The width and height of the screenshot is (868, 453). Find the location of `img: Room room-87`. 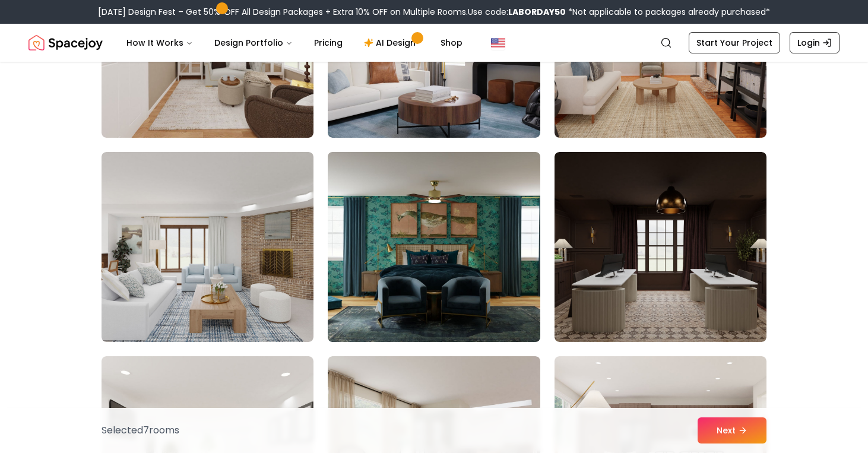

img: Room room-87 is located at coordinates (660, 247).